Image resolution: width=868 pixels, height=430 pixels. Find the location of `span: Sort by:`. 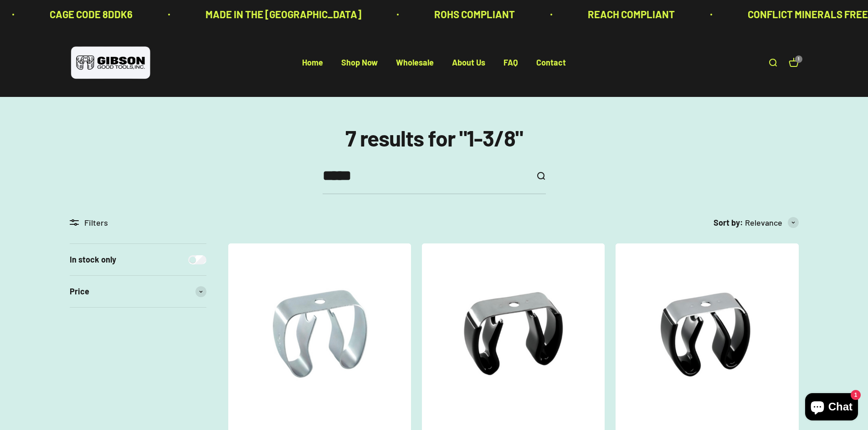

span: Sort by: is located at coordinates (728, 223).